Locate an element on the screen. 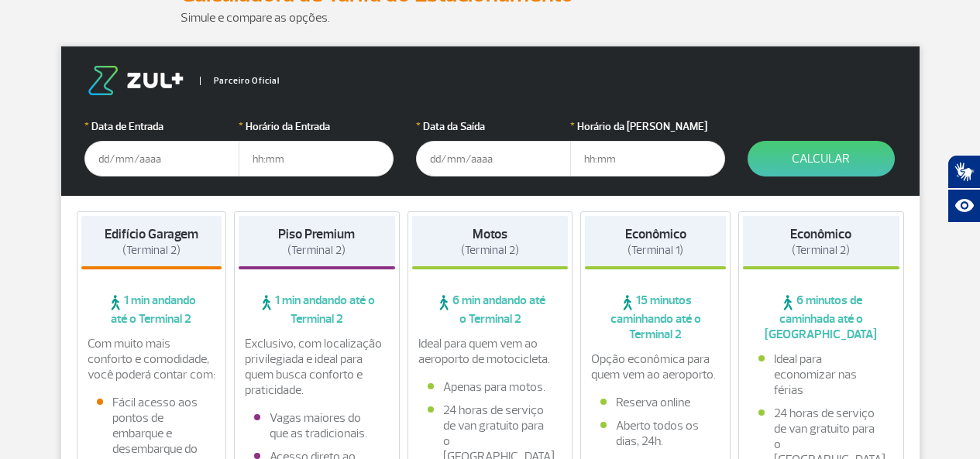 The image size is (980, 459). p: Simule e compare as opções. is located at coordinates (490, 18).